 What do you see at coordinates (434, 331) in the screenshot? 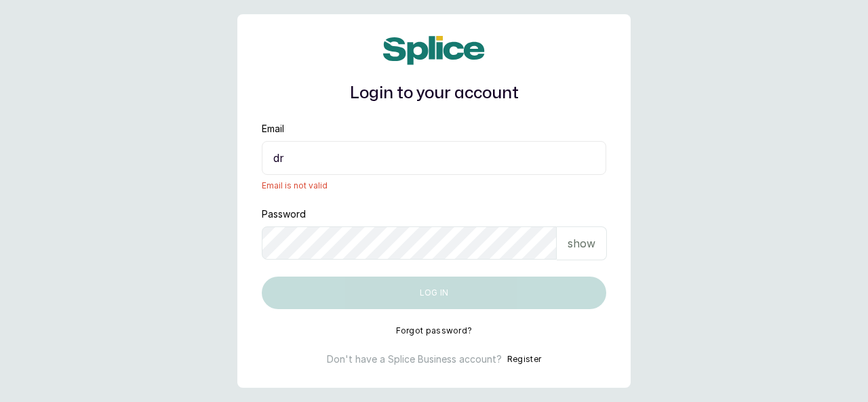
I see `button: Forgot password?` at bounding box center [434, 331].